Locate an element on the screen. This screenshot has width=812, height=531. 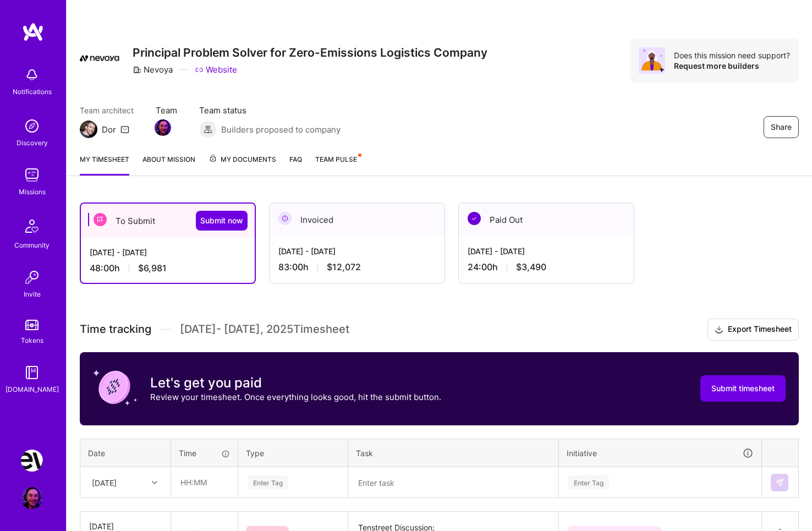
div: Notifications is located at coordinates (32, 91).